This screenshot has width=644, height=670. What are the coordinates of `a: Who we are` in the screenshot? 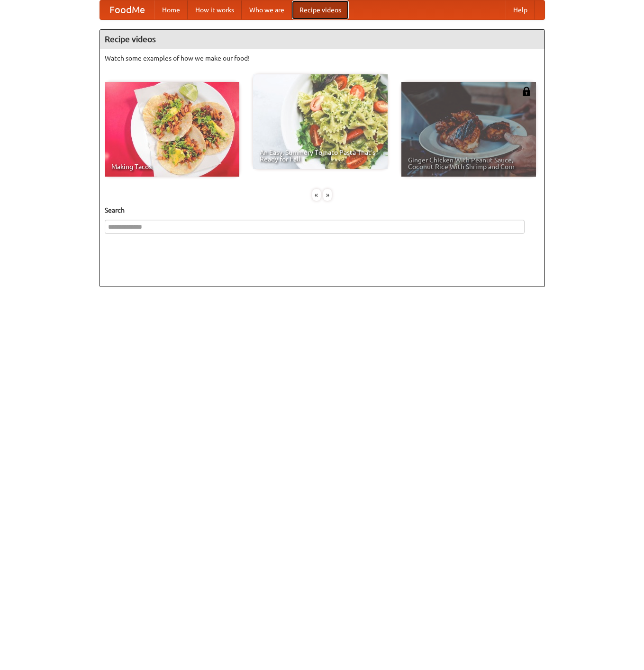 It's located at (267, 10).